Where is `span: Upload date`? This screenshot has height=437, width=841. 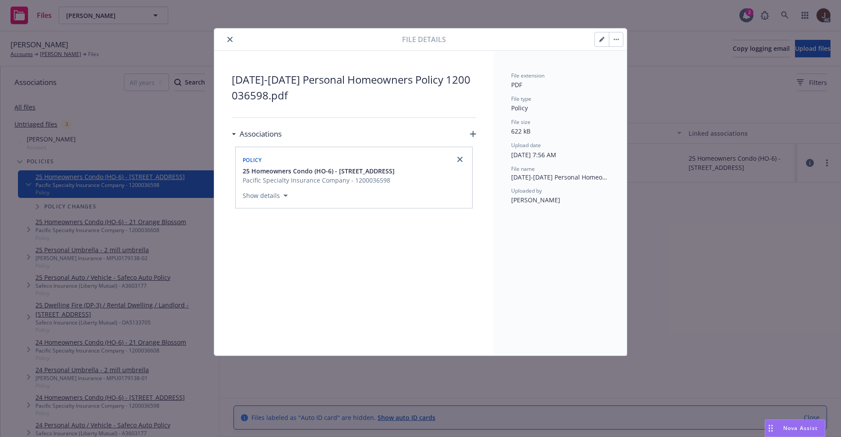 span: Upload date is located at coordinates (526, 145).